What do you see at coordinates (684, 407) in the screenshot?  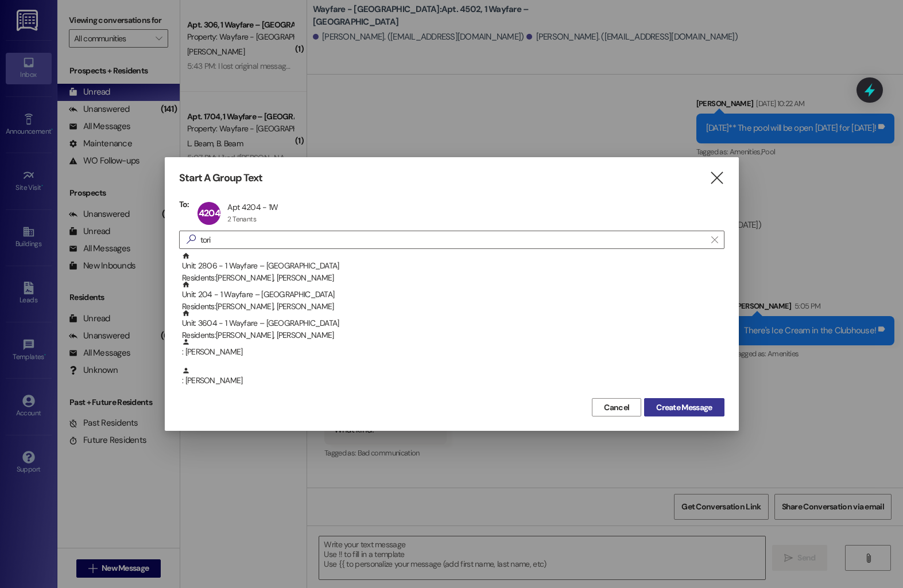 I see `span: Create Message` at bounding box center [684, 407].